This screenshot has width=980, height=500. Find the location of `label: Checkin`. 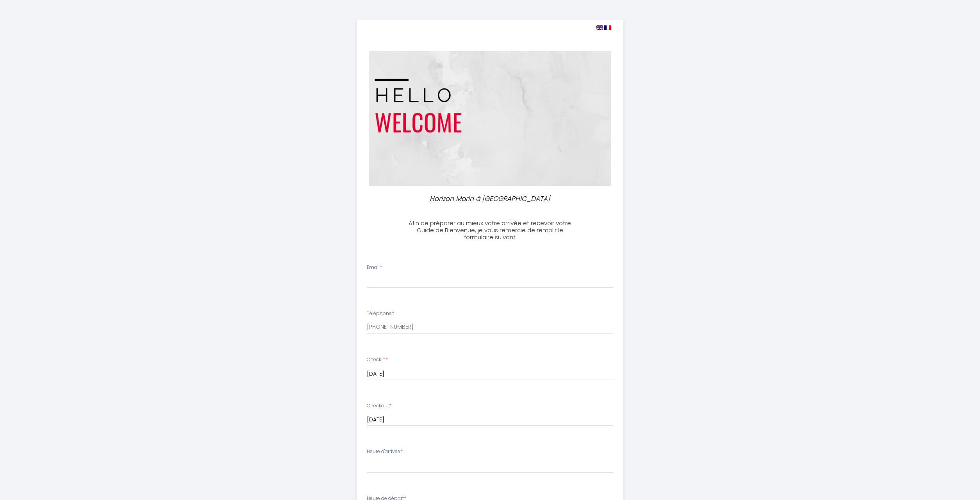

label: Checkin is located at coordinates (377, 360).